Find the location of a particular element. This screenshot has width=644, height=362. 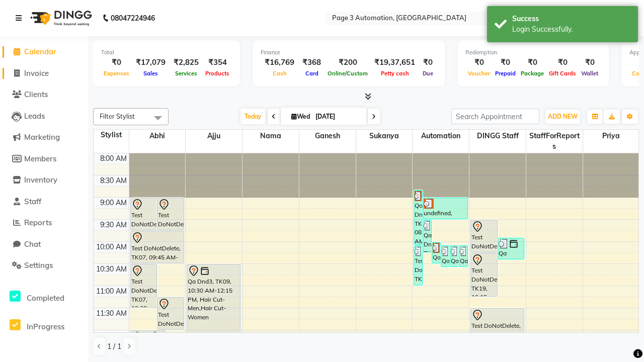

div: Total is located at coordinates (167, 53).